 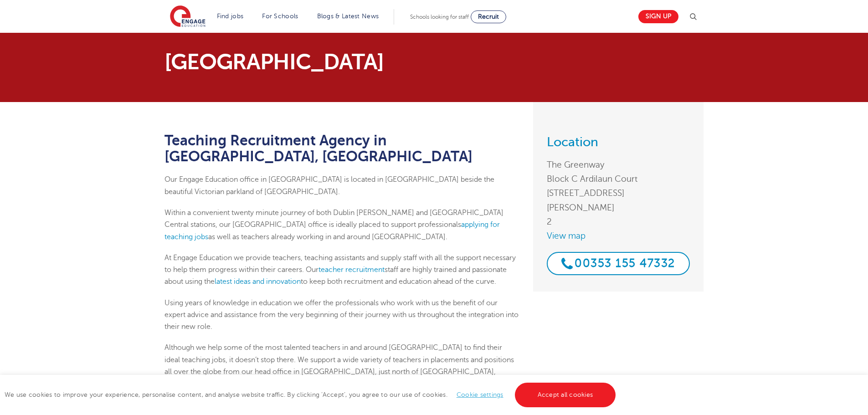 What do you see at coordinates (188, 17) in the screenshot?
I see `img: Engage Education` at bounding box center [188, 17].